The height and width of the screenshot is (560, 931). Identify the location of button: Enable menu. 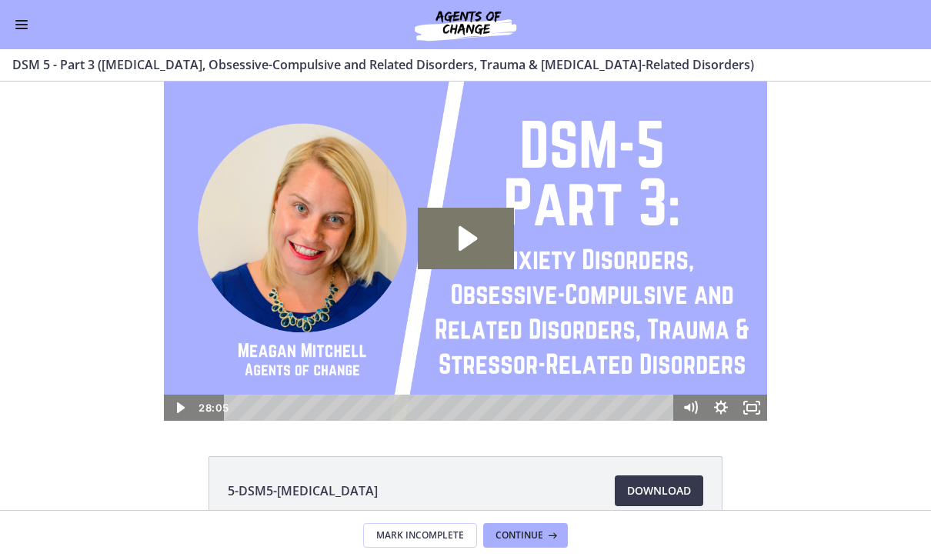
(22, 25).